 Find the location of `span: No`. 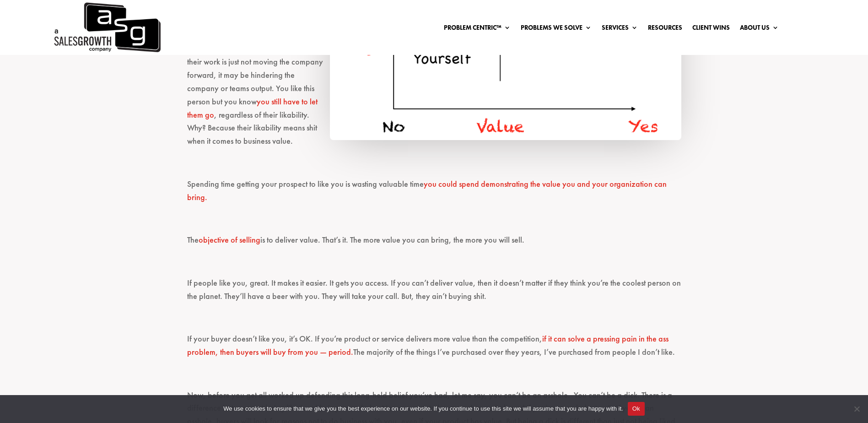

span: No is located at coordinates (856, 408).